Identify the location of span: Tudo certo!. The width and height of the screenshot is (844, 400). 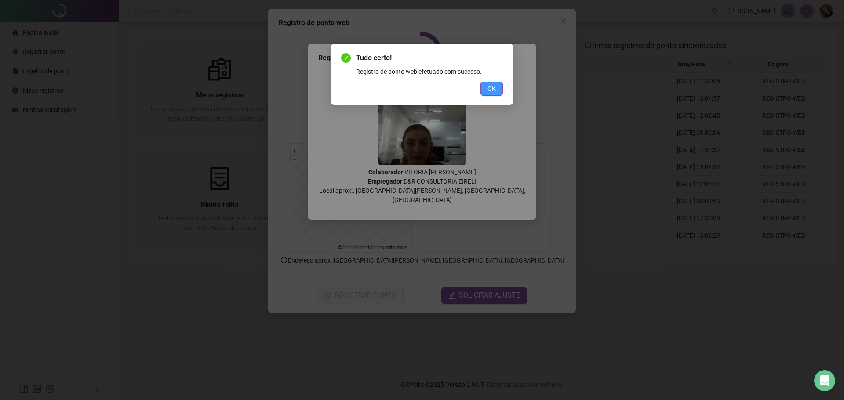
(429, 58).